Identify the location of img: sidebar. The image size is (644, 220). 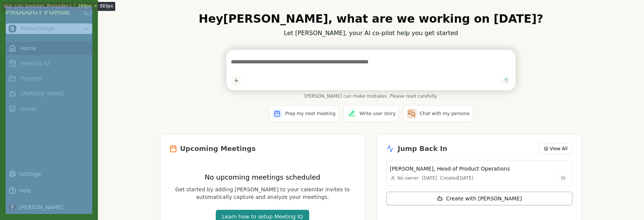
(88, 11).